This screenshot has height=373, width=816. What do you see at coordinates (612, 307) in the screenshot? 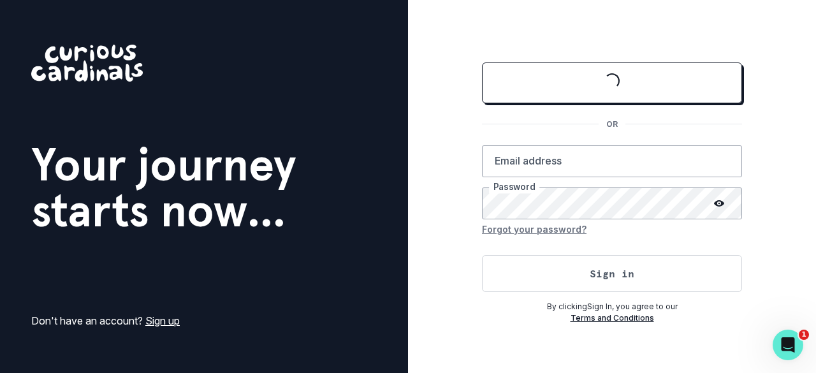
I see `p: By clicking Sign In , you agree to our` at bounding box center [612, 307].